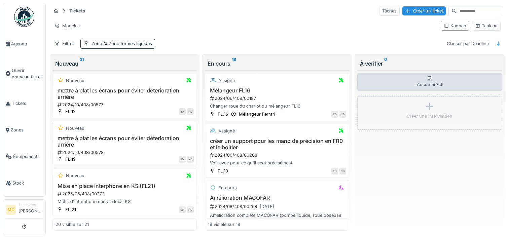 This screenshot has height=238, width=509. What do you see at coordinates (277, 155) in the screenshot?
I see `div: 2024/06/408/00208` at bounding box center [277, 155].